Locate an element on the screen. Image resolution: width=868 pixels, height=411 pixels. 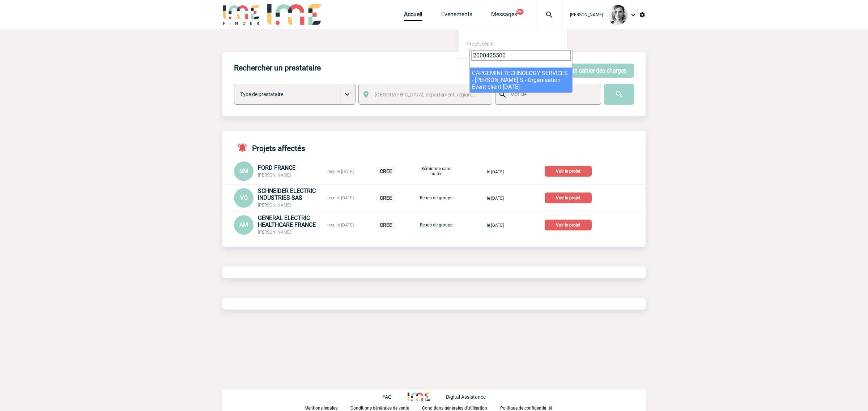
span: FORD FRANCE is located at coordinates (277, 167).